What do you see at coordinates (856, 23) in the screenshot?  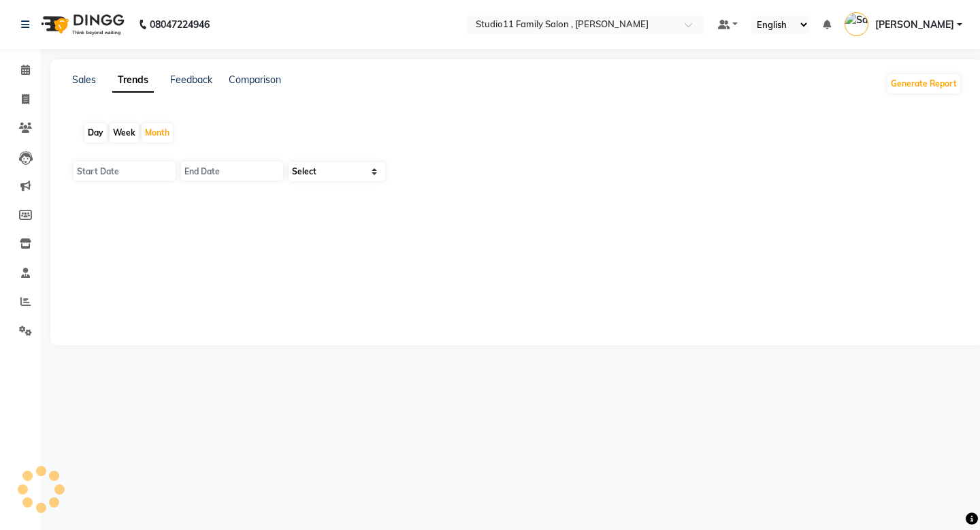 I see `img: Satya Kalagara` at bounding box center [856, 23].